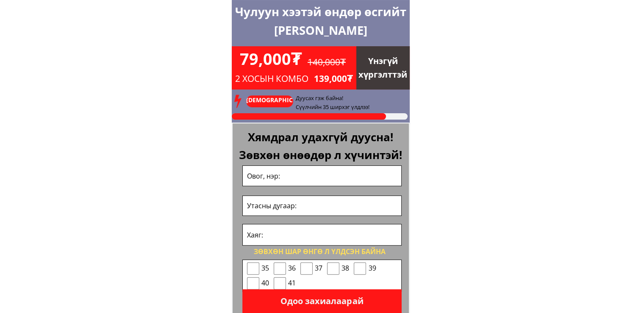  I want to click on h1: Хямдрал удахгүй дуусна! Зөвхөн өнөөдөр л хүчинтэй!, so click(321, 146).